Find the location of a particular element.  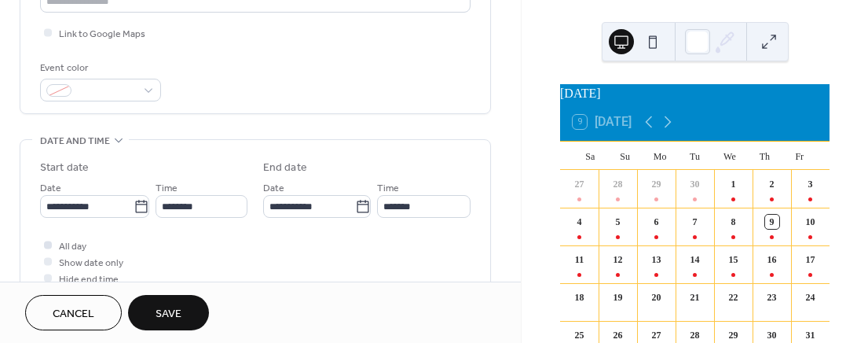

div: 16 is located at coordinates (772, 260).